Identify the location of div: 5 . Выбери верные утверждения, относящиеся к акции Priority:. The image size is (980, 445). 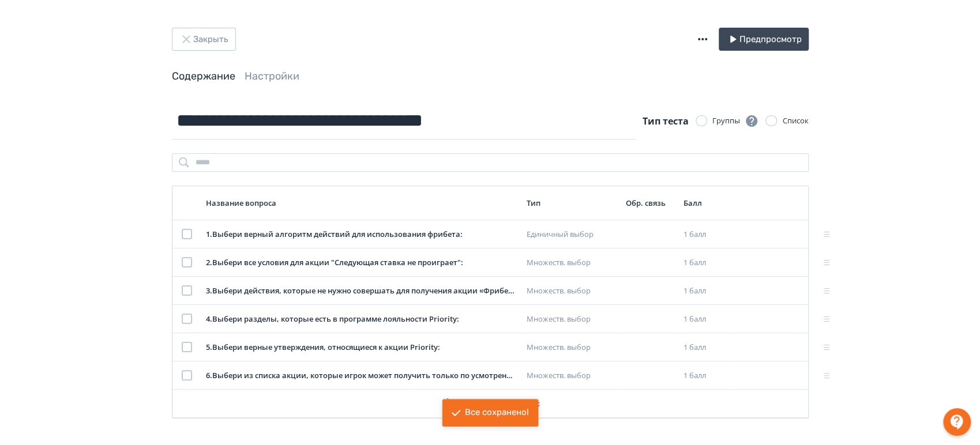
(361, 347).